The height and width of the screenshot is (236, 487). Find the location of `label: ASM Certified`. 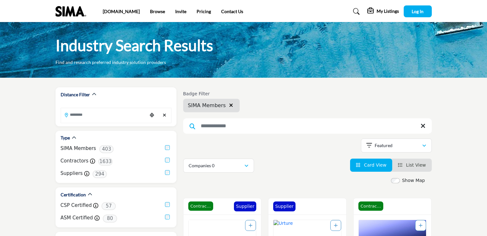

label: ASM Certified is located at coordinates (77, 218).